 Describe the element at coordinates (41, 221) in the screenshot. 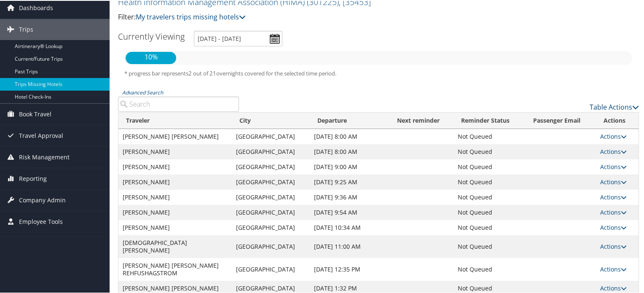

I see `span: Employee Tools` at that location.